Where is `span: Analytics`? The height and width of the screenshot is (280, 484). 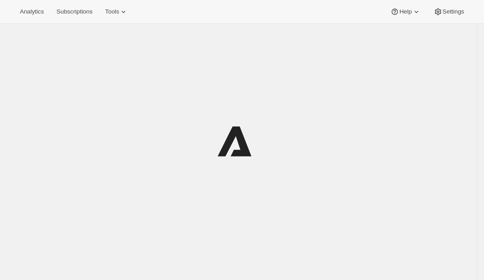
span: Analytics is located at coordinates (32, 12).